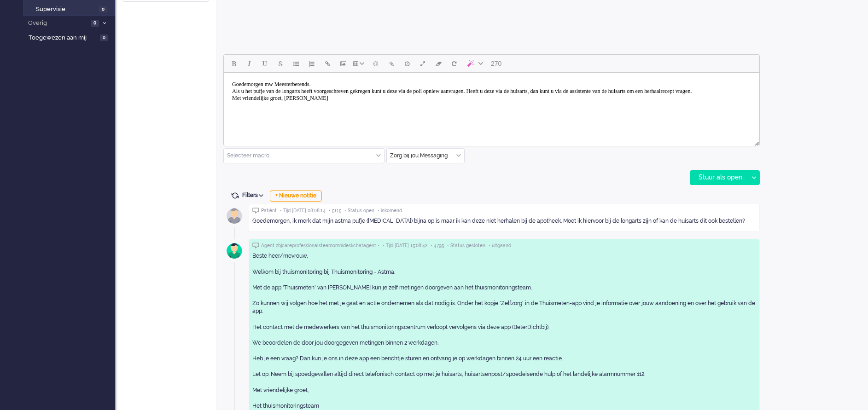  I want to click on div: + Nieuwe notitie, so click(296, 196).